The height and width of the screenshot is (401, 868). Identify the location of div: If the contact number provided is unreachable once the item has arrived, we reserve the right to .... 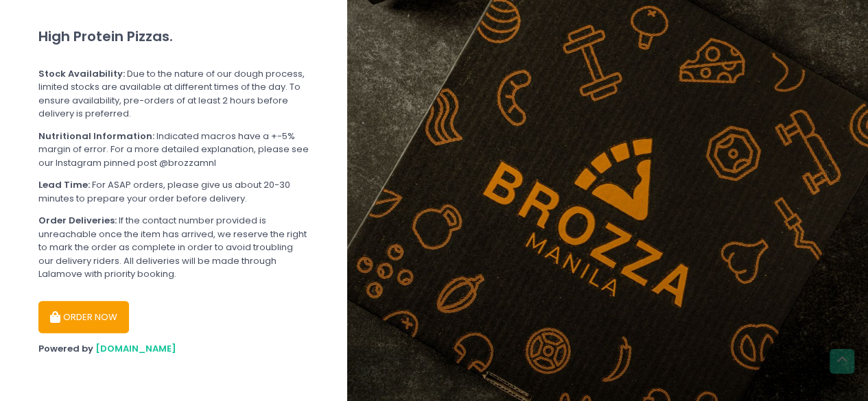
(174, 248).